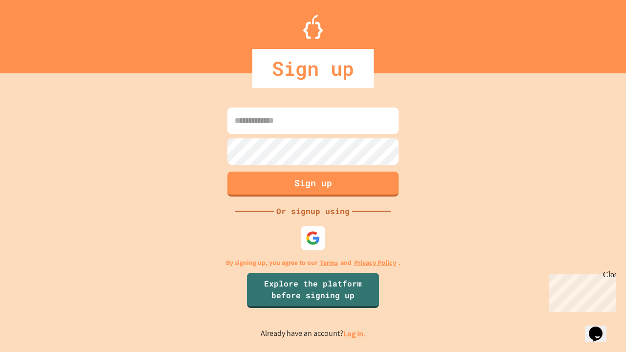 Image resolution: width=626 pixels, height=352 pixels. What do you see at coordinates (313, 262) in the screenshot?
I see `p: By signing up, you agree to our and .` at bounding box center [313, 262].